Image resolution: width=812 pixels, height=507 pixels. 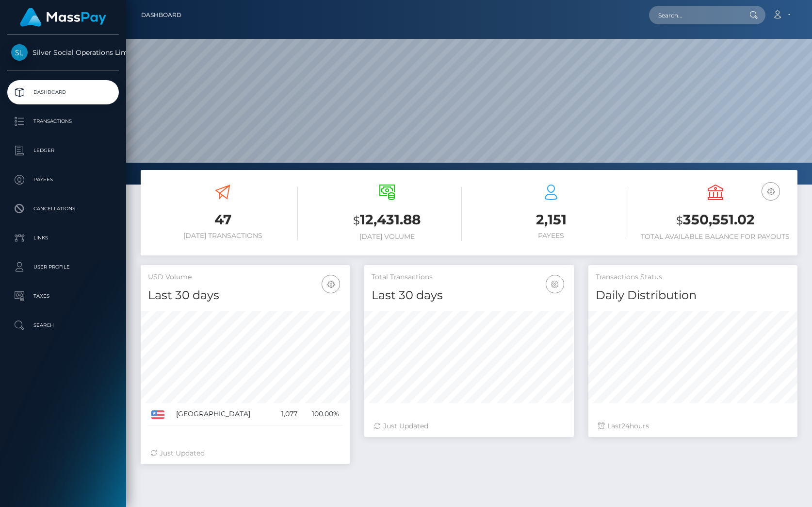 I want to click on p: Payees, so click(x=63, y=180).